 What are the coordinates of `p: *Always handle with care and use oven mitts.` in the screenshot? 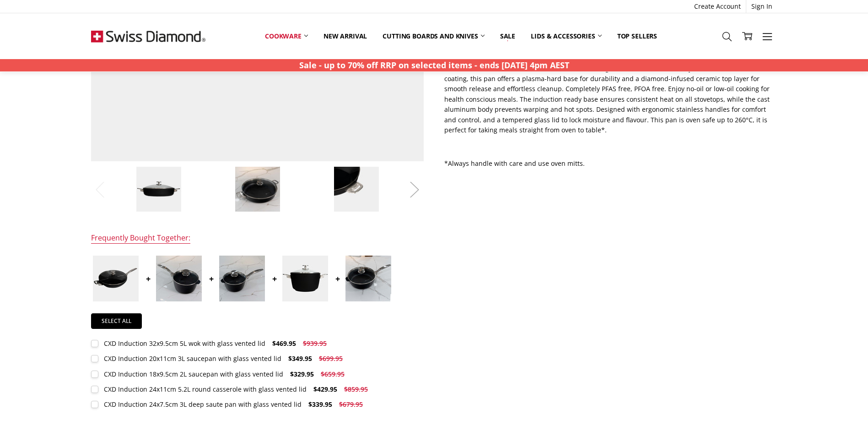 It's located at (611, 164).